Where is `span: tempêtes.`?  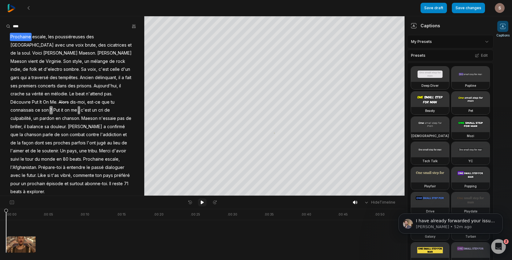 span: tempêtes. is located at coordinates (68, 78).